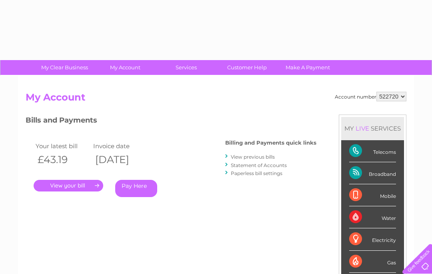  What do you see at coordinates (372, 128) in the screenshot?
I see `div: MY SERVICES` at bounding box center [372, 128].